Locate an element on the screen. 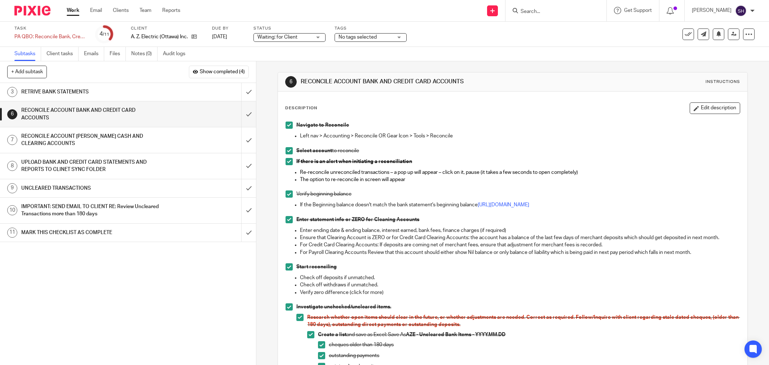 This screenshot has width=769, height=365. strong: Investigate unchecked/uncleared items. is located at coordinates (344, 307).